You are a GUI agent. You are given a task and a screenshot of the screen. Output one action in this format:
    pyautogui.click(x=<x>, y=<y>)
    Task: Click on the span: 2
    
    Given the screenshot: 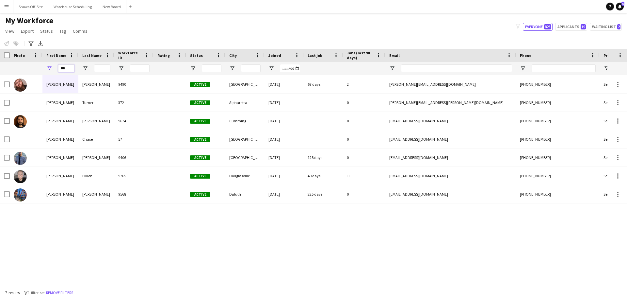 What is the action you would take?
    pyautogui.click(x=619, y=27)
    